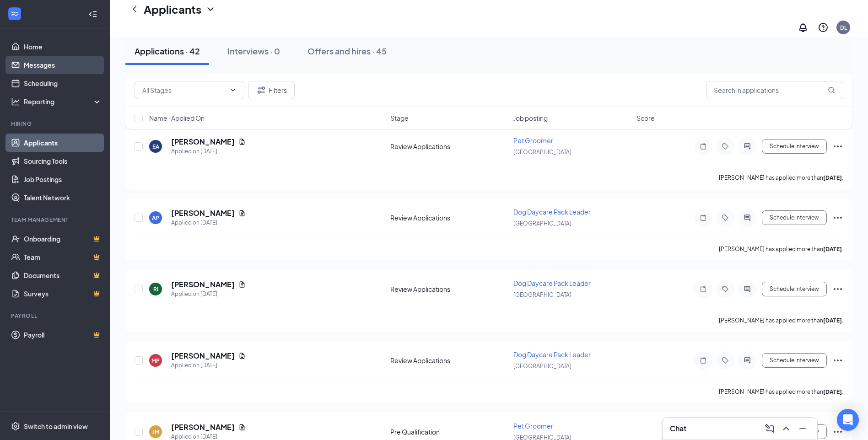 The height and width of the screenshot is (440, 868). I want to click on div: Open Intercom Messenger, so click(848, 421).